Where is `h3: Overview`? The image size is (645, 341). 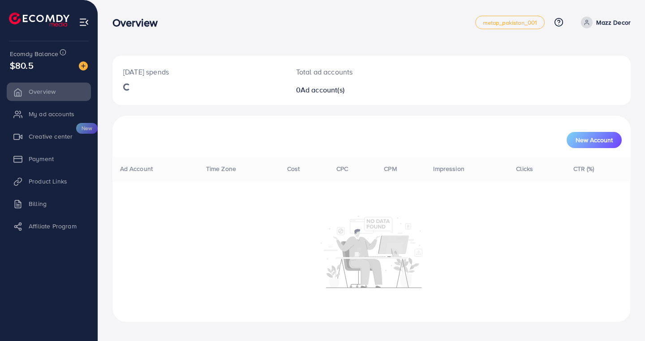
h3: Overview is located at coordinates (138, 22).